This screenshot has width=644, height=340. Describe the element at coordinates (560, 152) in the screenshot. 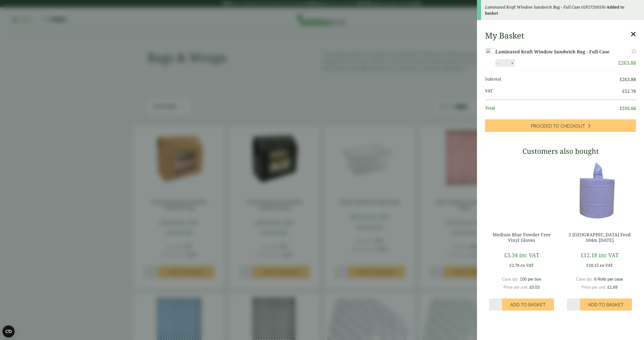

I see `h3: Customers also bought` at that location.